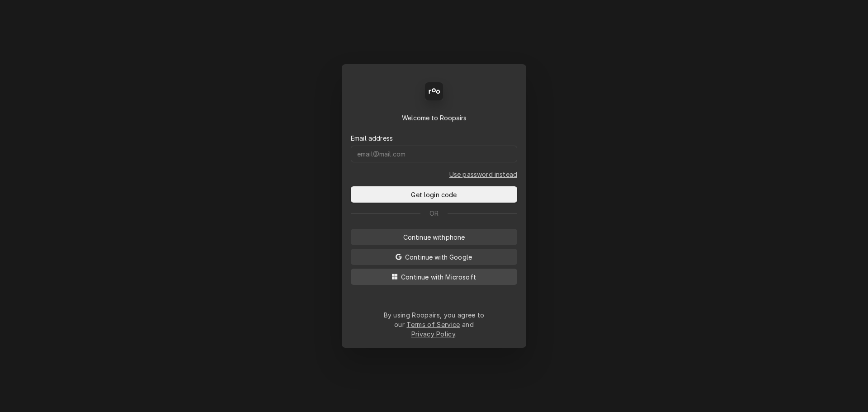 Image resolution: width=868 pixels, height=412 pixels. Describe the element at coordinates (434, 324) in the screenshot. I see `div: By using Roopairs, you agree to our and .` at that location.